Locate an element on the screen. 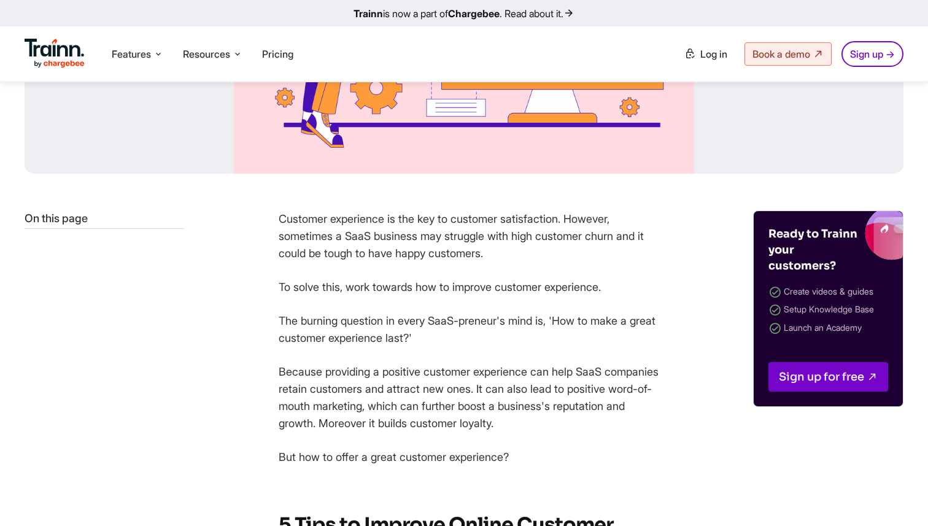  a: Pricing is located at coordinates (277, 54).